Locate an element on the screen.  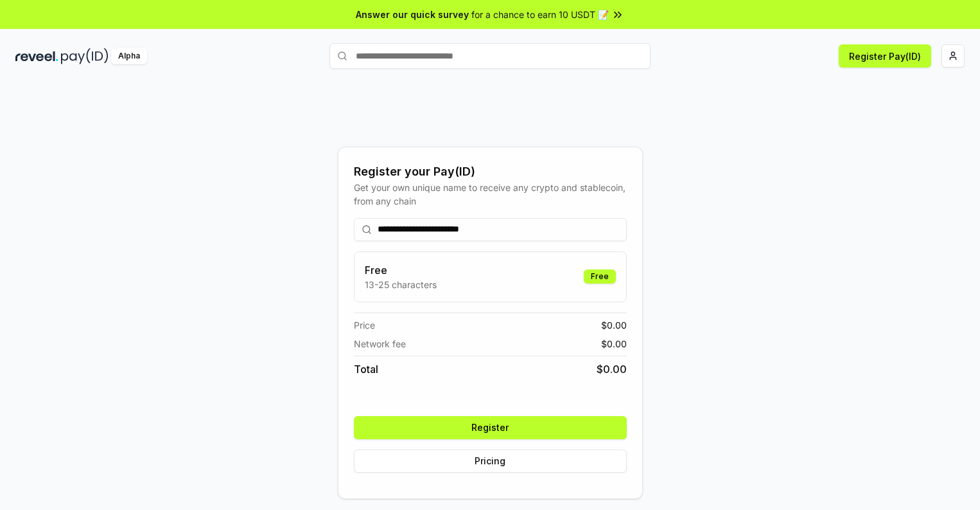
h3: Free is located at coordinates (401, 270).